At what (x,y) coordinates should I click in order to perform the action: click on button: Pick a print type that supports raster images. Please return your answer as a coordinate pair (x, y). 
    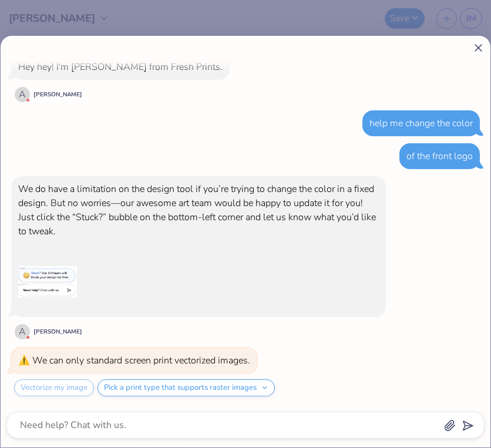
    Looking at the image, I should click on (186, 387).